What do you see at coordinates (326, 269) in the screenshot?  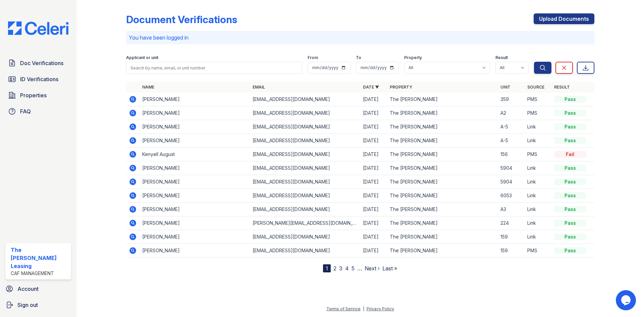 I see `div: 1` at bounding box center [326, 269].